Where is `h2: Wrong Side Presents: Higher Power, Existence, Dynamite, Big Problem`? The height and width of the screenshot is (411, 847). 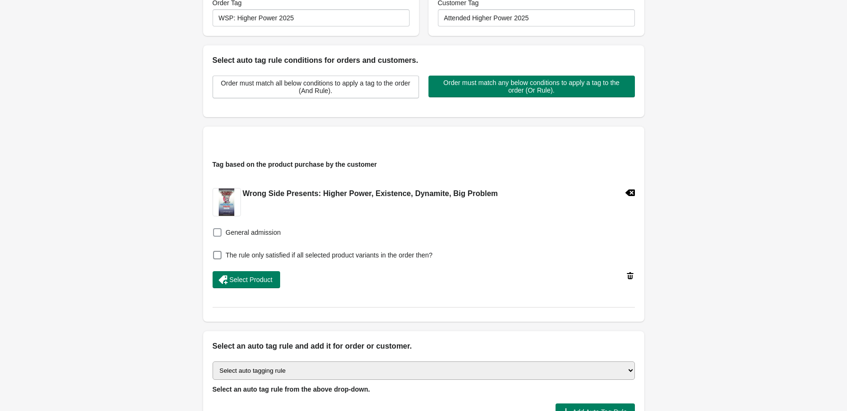 h2: Wrong Side Presents: Higher Power, Existence, Dynamite, Big Problem is located at coordinates (370, 194).